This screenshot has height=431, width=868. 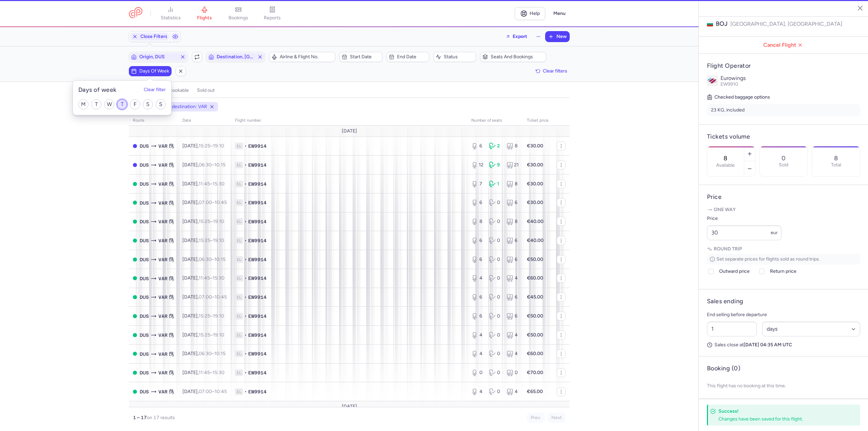 What do you see at coordinates (170, 13) in the screenshot?
I see `a: statistics` at bounding box center [170, 13].